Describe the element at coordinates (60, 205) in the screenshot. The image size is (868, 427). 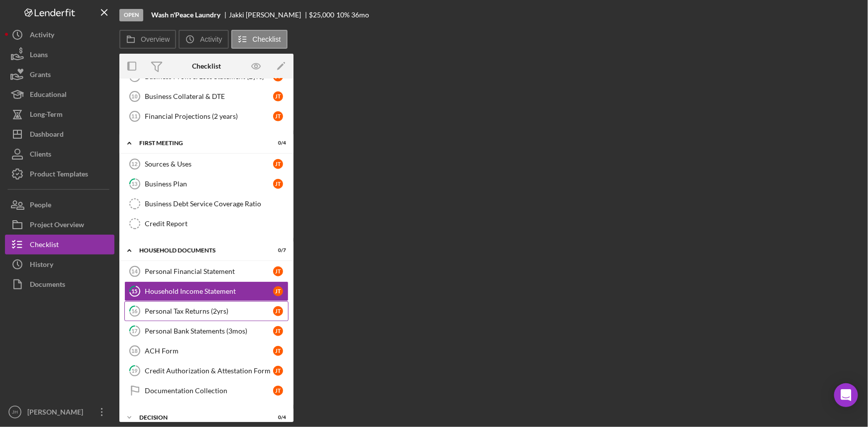
I see `button: People` at that location.